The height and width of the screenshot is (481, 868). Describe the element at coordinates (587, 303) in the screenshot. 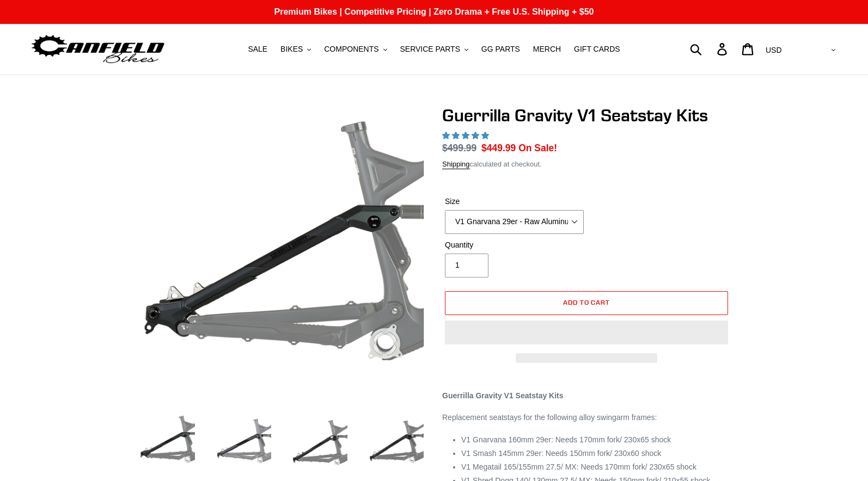

I see `button: Add to cart` at that location.